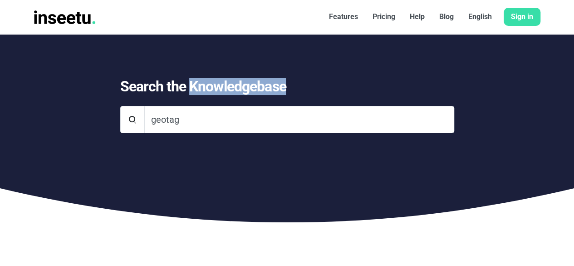  What do you see at coordinates (344, 17) in the screenshot?
I see `a: Features` at bounding box center [344, 17].